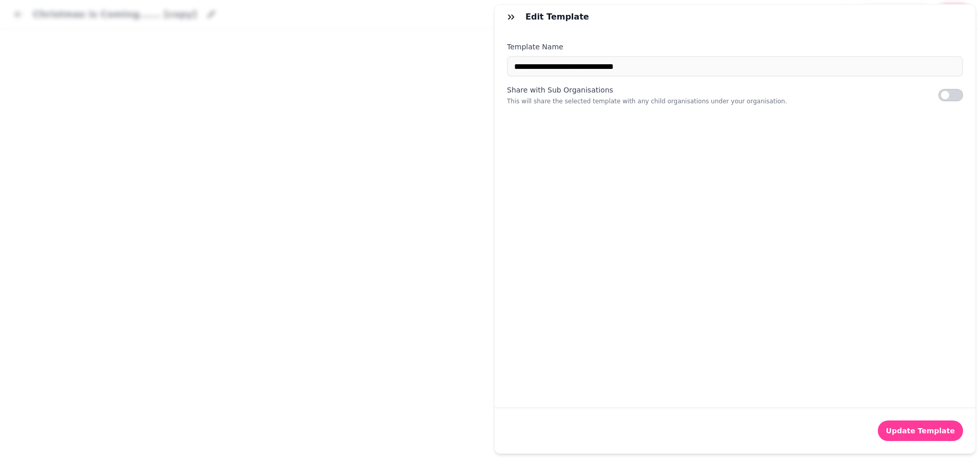  Describe the element at coordinates (723, 90) in the screenshot. I see `label: Share with Sub Organisations` at that location.